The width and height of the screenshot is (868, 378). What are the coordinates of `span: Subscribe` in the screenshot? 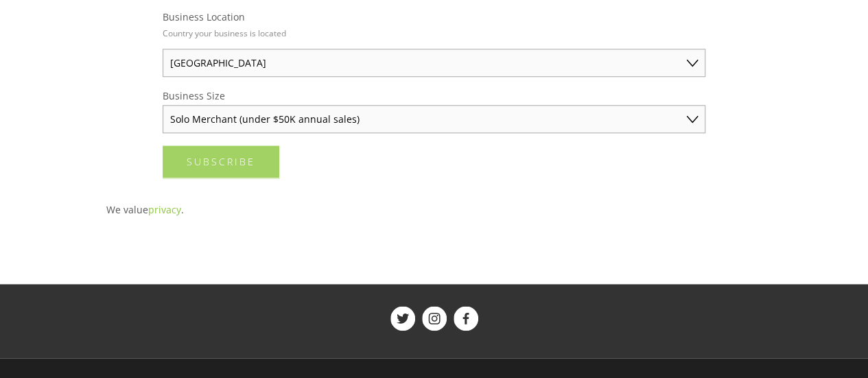 It's located at (221, 161).